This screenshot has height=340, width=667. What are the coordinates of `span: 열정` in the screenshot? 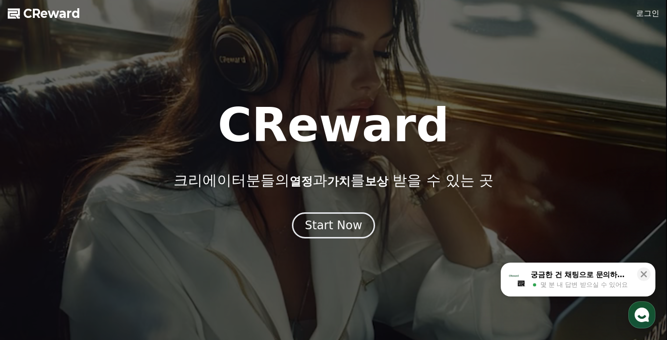 It's located at (301, 181).